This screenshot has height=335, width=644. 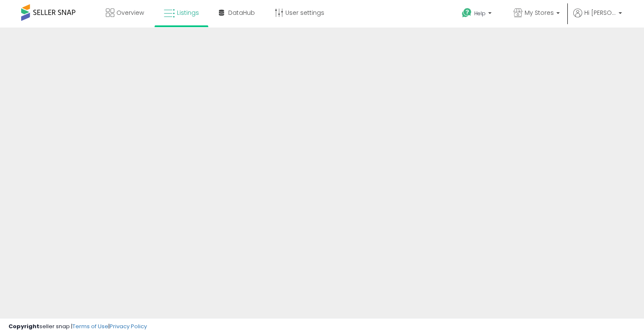 I want to click on a: Terms of Use, so click(x=90, y=326).